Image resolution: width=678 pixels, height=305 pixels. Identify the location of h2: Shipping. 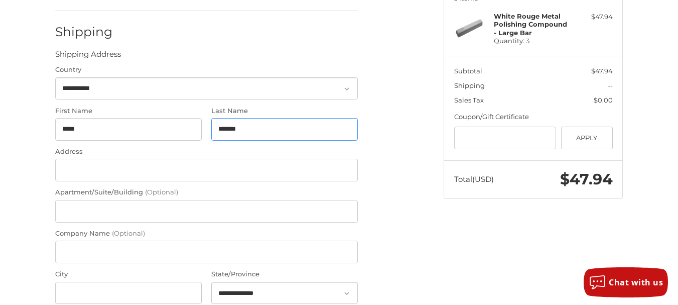
(84, 32).